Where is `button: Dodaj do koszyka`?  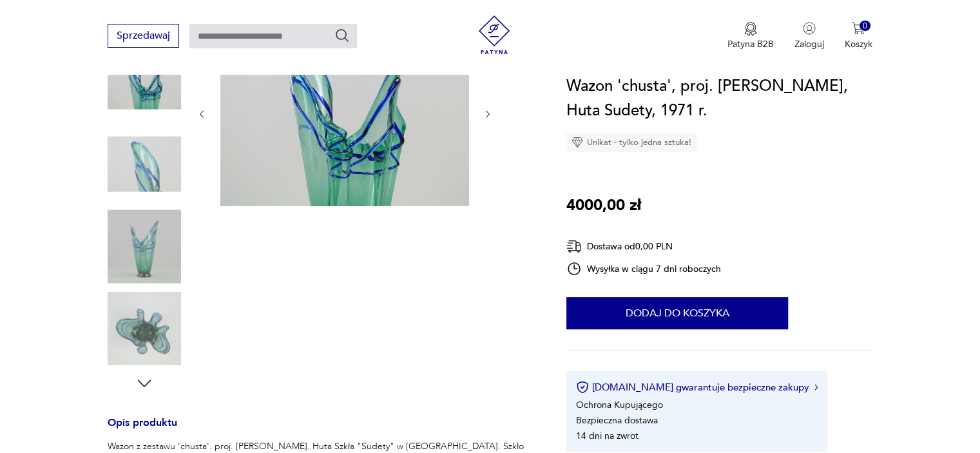
button: Dodaj do koszyka is located at coordinates (677, 313).